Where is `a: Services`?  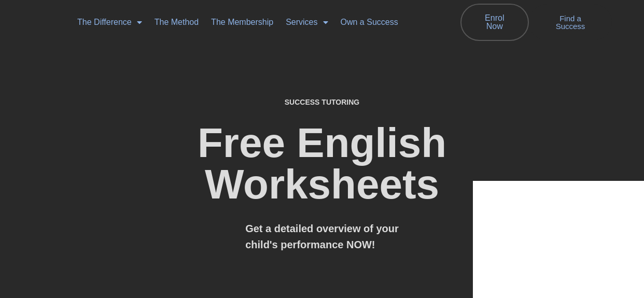
a: Services is located at coordinates (306, 22).